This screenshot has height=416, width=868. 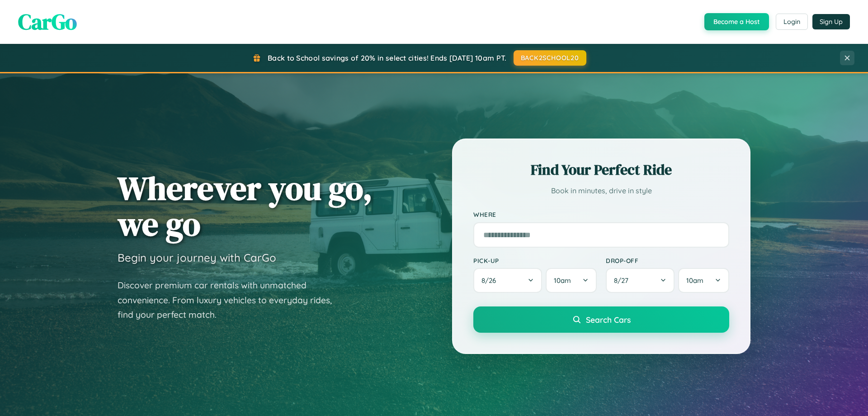 What do you see at coordinates (609, 319) in the screenshot?
I see `span: Search Cars` at bounding box center [609, 319].